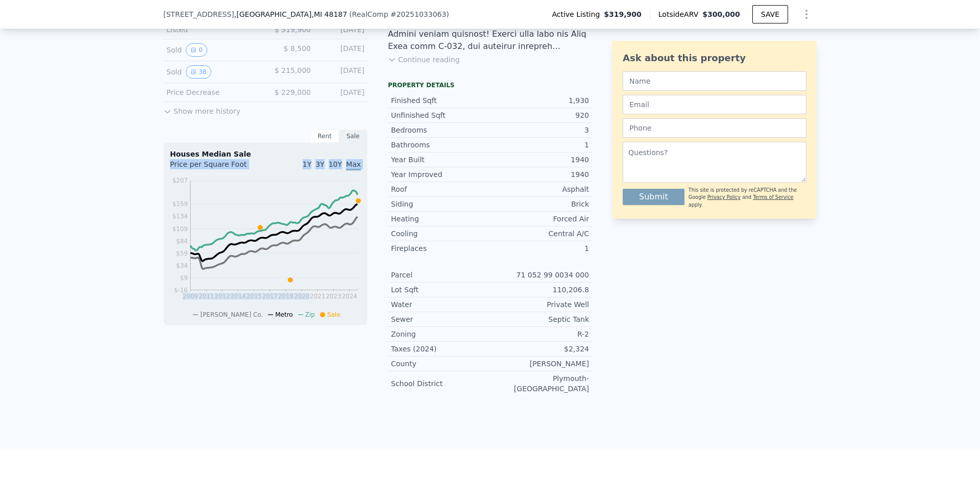  Describe the element at coordinates (540, 115) in the screenshot. I see `div: 920` at that location.